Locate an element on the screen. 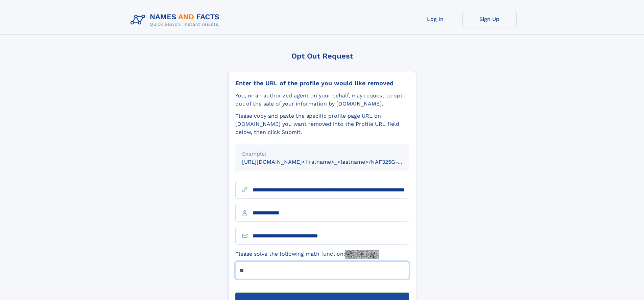  div: Opt Out Request is located at coordinates (322, 56).